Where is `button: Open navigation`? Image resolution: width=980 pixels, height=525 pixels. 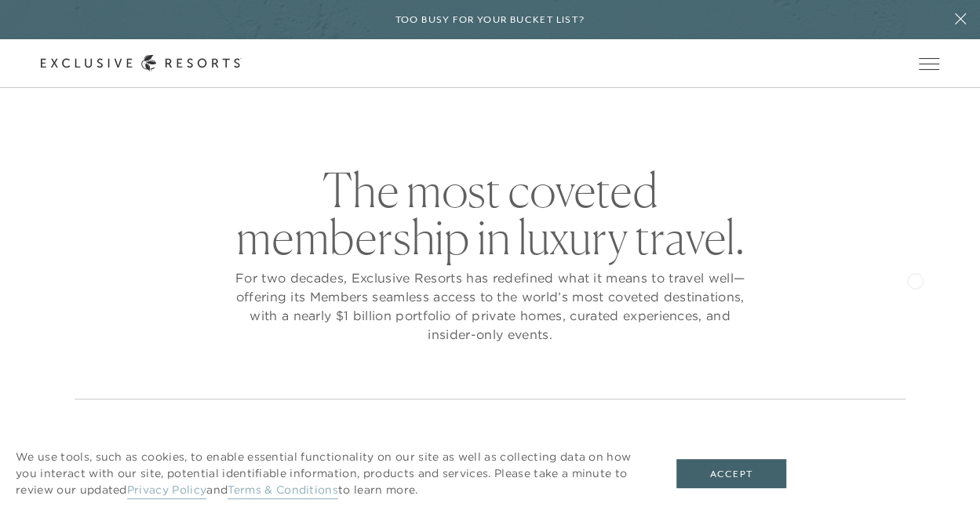 button: Open navigation is located at coordinates (929, 64).